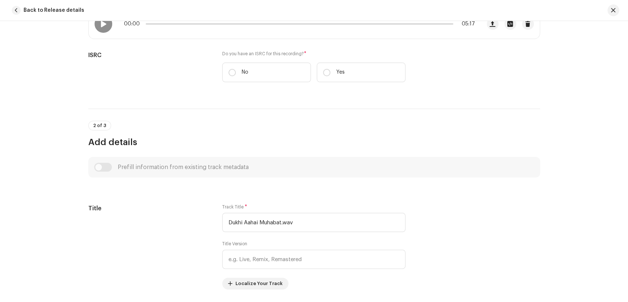  What do you see at coordinates (465, 24) in the screenshot?
I see `span: 05:17` at bounding box center [465, 24].